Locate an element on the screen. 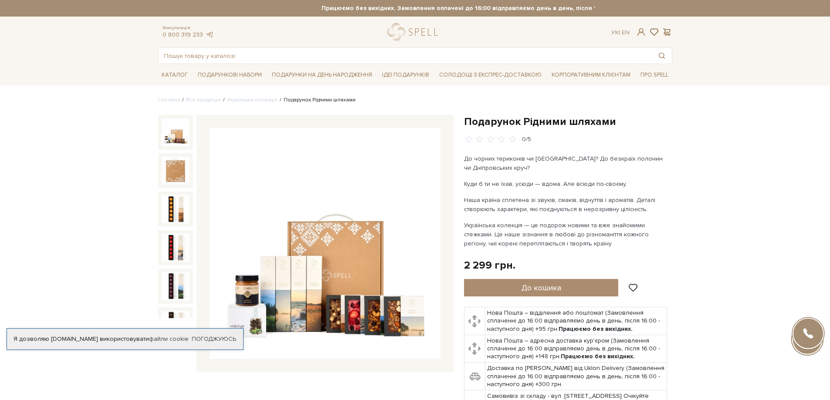  h1: Подарунок Рідними шляхами is located at coordinates (568, 122).